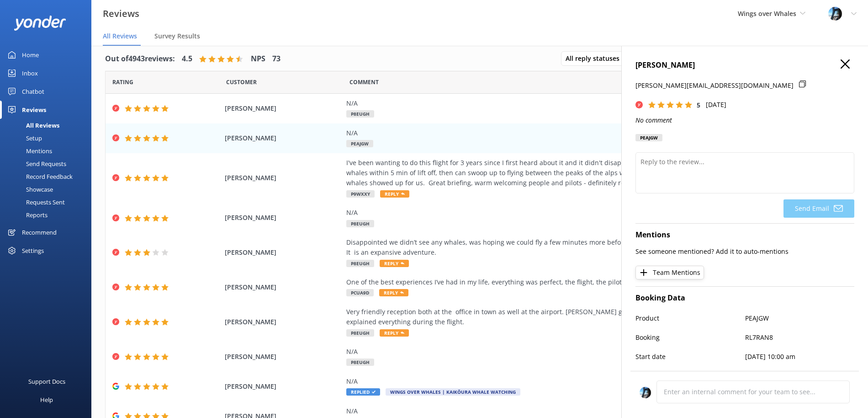 The height and width of the screenshot is (418, 868). Describe the element at coordinates (360, 144) in the screenshot. I see `span: PEAJGW` at that location.